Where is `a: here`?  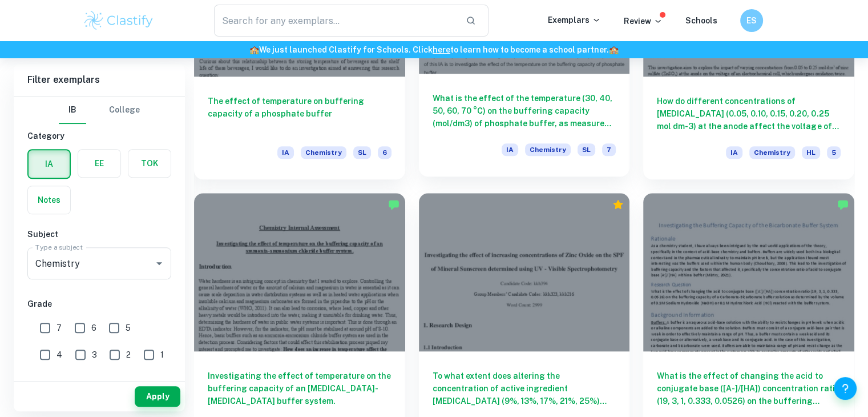
a: here is located at coordinates (441, 50).